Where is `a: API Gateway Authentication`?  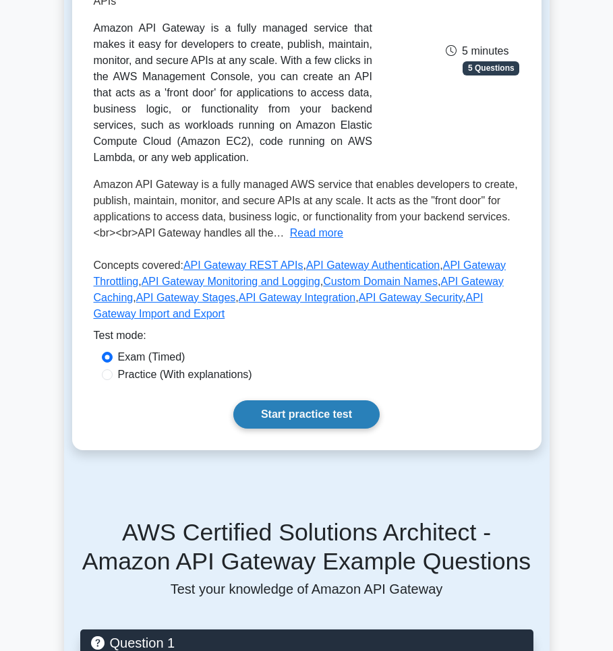
a: API Gateway Authentication is located at coordinates (373, 265).